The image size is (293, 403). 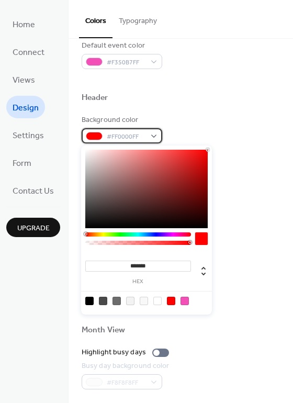 I want to click on span: Views, so click(x=24, y=80).